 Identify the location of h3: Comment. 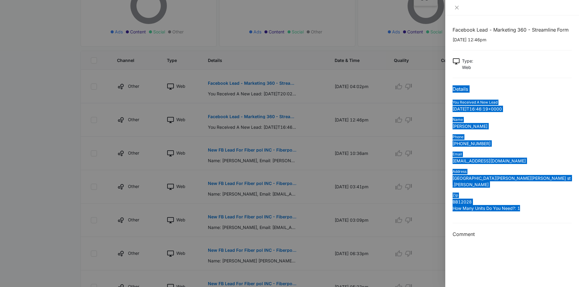
(512, 234).